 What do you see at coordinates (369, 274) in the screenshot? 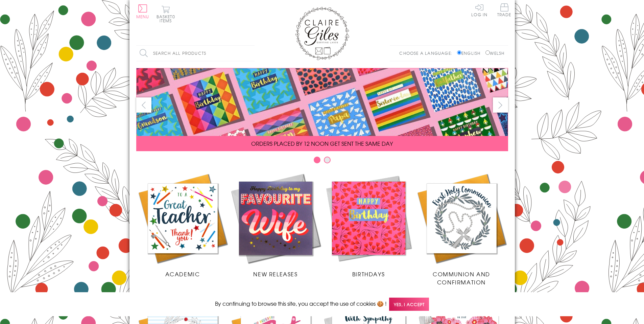
I see `span: Birthdays` at bounding box center [369, 274].